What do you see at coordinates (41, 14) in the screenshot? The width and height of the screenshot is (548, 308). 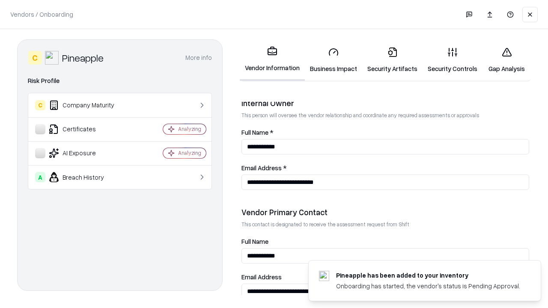 I see `p: Vendors / Onboarding` at bounding box center [41, 14].